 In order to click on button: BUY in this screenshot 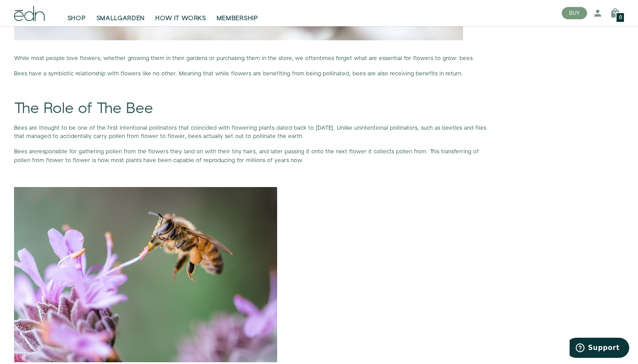, I will do `click(574, 13)`.